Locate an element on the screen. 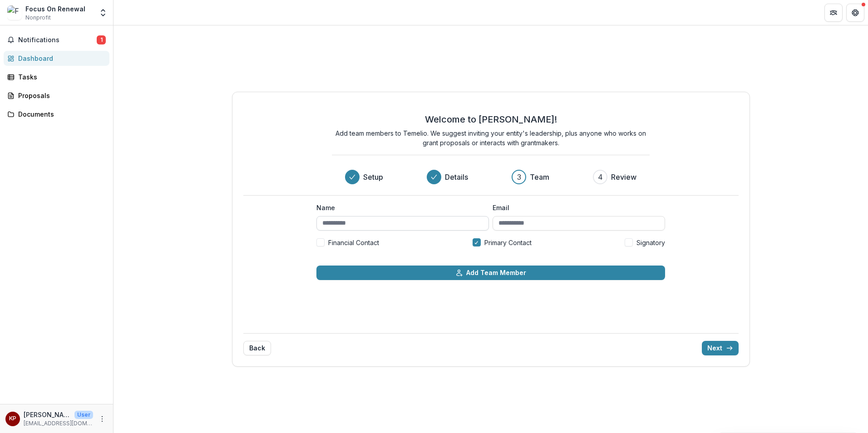  div: Kevin Platz is located at coordinates (13, 418).